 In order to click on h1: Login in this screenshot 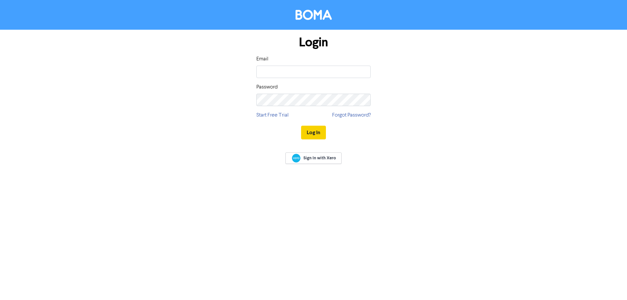, I will do `click(314, 42)`.